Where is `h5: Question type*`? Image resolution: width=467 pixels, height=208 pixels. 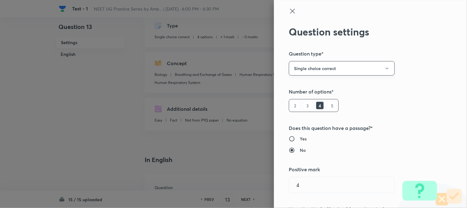
h5: Question type* is located at coordinates (360, 54).